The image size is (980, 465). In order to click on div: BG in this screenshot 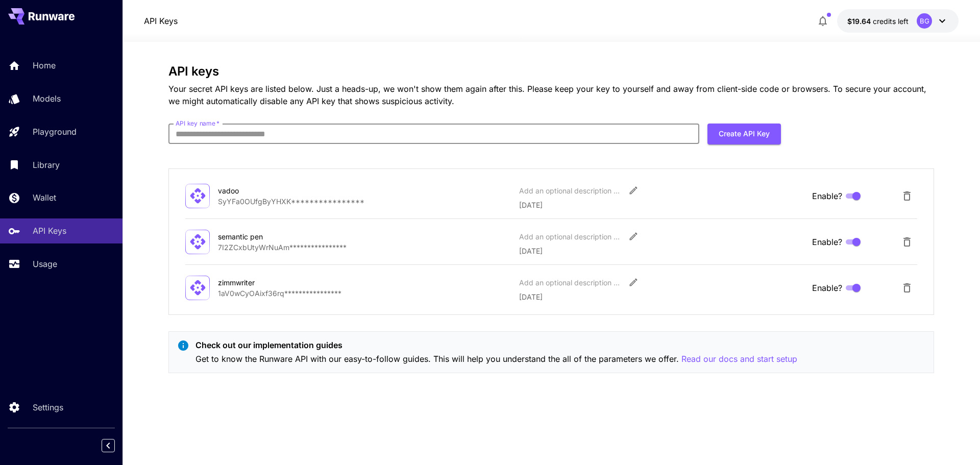, I will do `click(924, 21)`.